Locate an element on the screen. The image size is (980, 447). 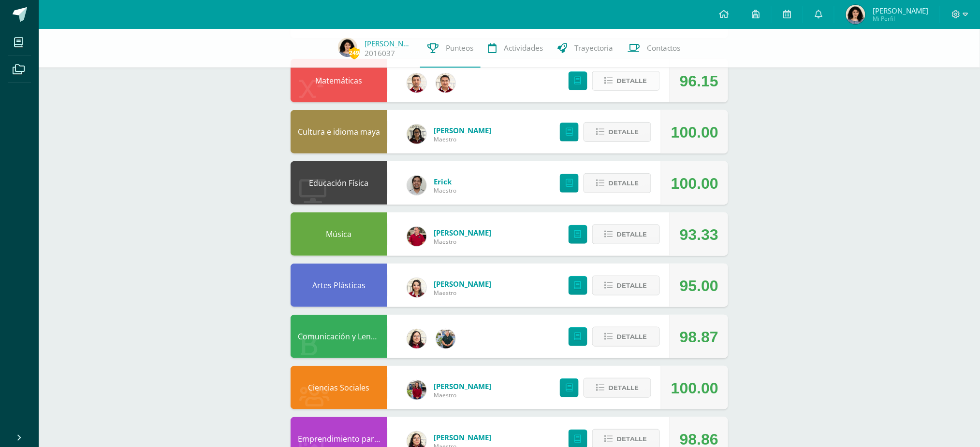
a: Erick is located at coordinates (445, 181).